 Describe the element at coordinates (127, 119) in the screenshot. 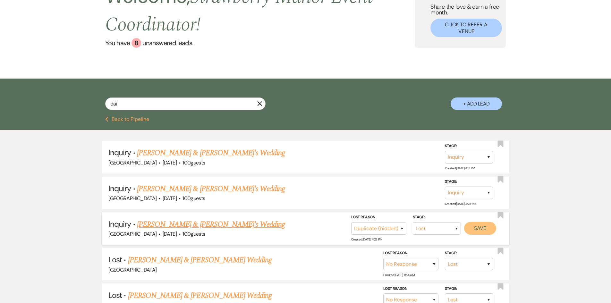

I see `button: Back to Pipeline` at that location.